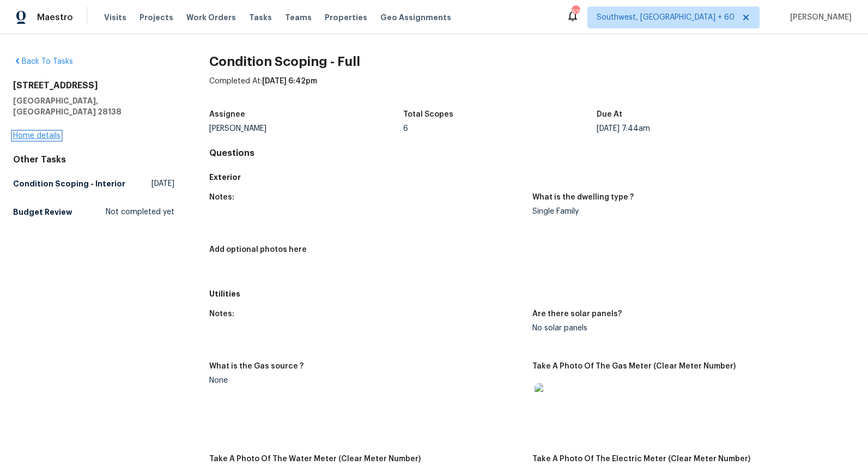  I want to click on h5: Budget Review, so click(43, 212).